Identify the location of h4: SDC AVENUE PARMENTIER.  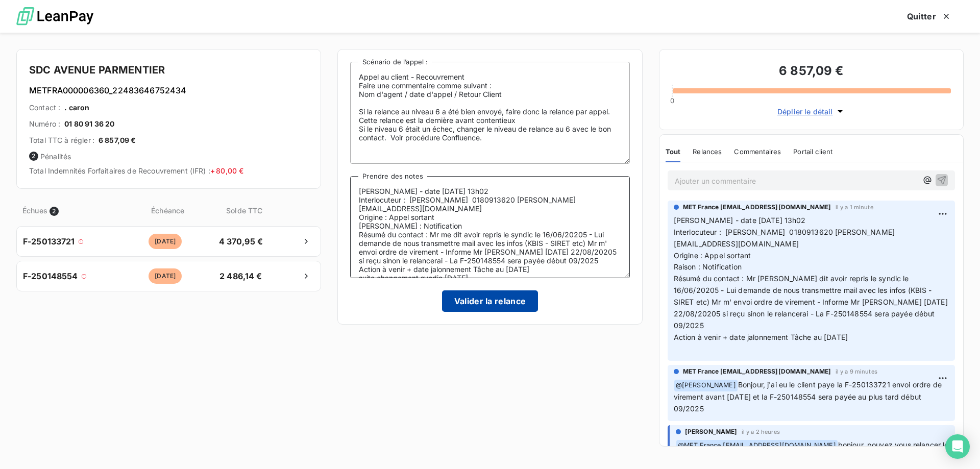
(168, 70).